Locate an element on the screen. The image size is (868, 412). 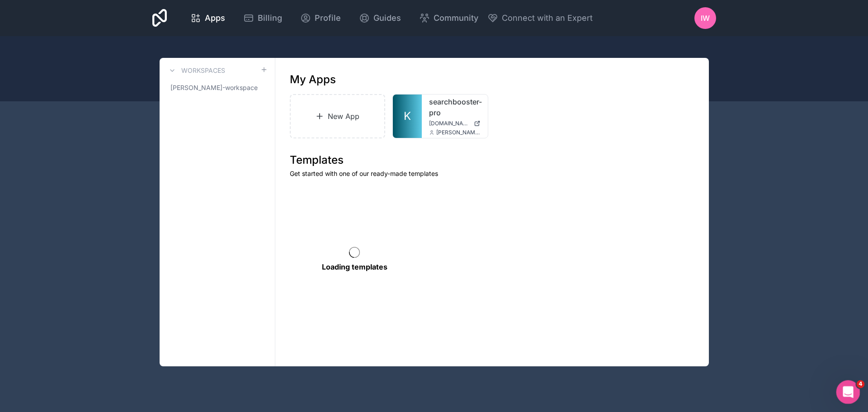
a: K is located at coordinates (408, 116).